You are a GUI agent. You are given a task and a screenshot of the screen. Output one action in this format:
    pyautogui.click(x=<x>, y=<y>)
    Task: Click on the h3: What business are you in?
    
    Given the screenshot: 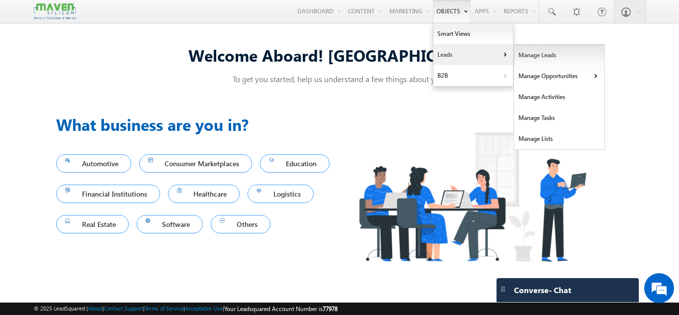 What is the action you would take?
    pyautogui.click(x=198, y=124)
    